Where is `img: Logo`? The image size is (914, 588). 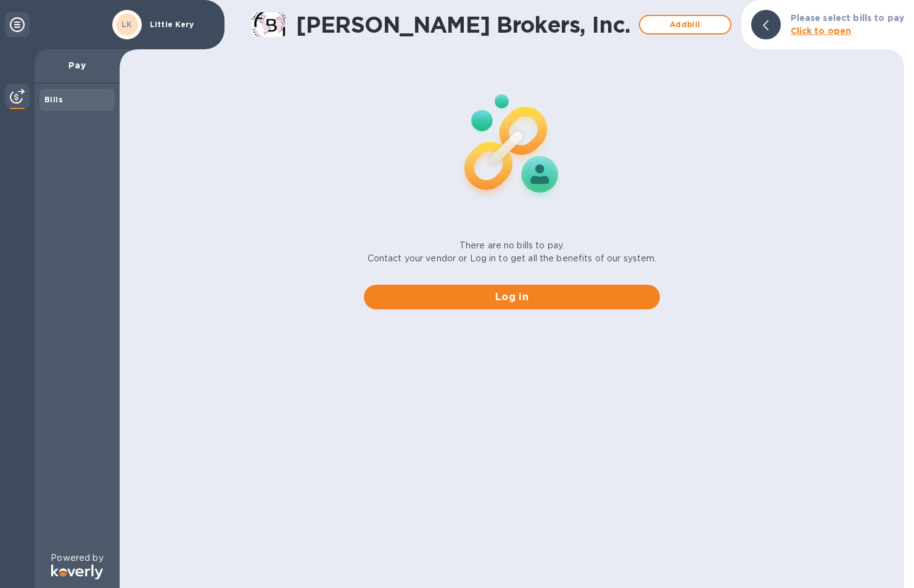 img: Logo is located at coordinates (77, 573).